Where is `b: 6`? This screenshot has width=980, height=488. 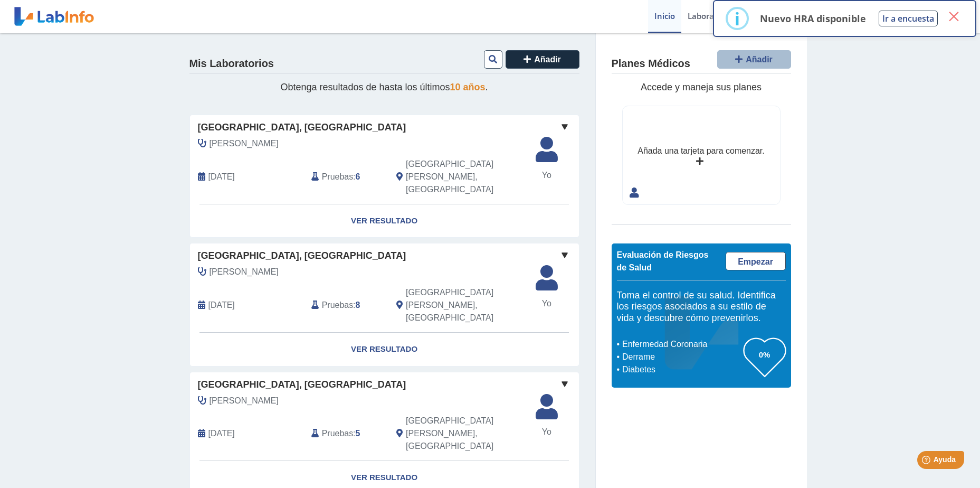 b: 6 is located at coordinates (358, 177).